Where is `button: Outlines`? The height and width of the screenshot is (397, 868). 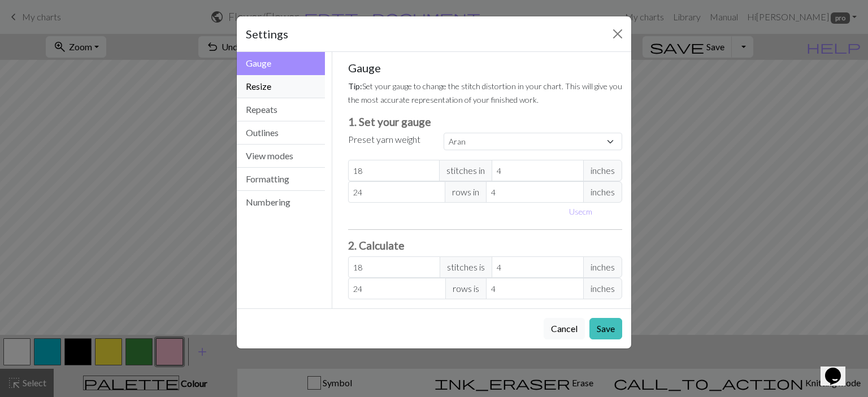 button: Outlines is located at coordinates (281, 133).